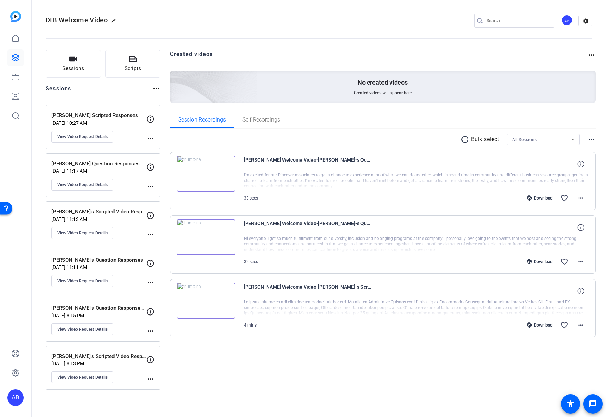 This screenshot has width=606, height=417. What do you see at coordinates (567, 20) in the screenshot?
I see `ngx-avatar: Andrew Burklund` at bounding box center [567, 20].